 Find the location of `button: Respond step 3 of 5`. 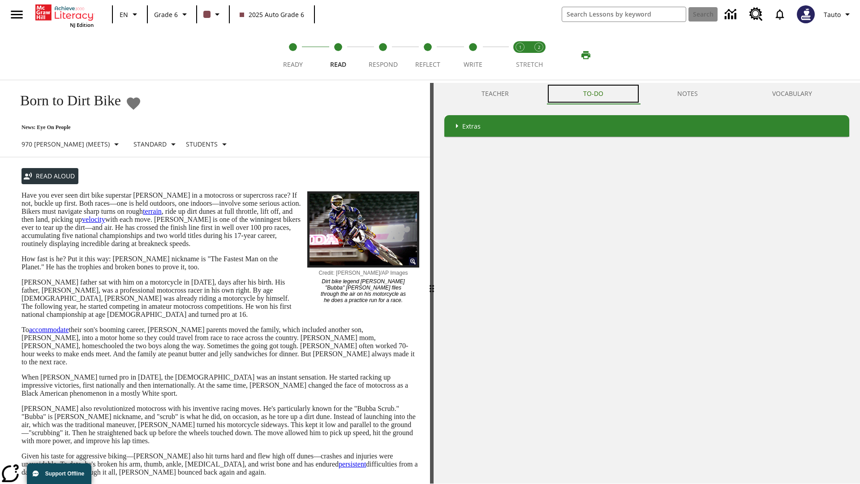

button: Respond step 3 of 5 is located at coordinates (383, 55).